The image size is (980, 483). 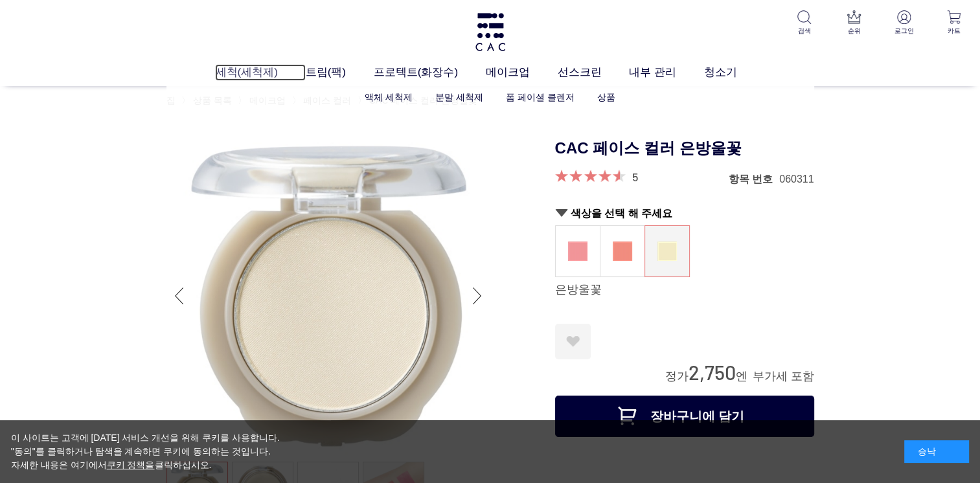 What do you see at coordinates (339, 73) in the screenshot?
I see `a: 트림(팩)` at bounding box center [339, 73].